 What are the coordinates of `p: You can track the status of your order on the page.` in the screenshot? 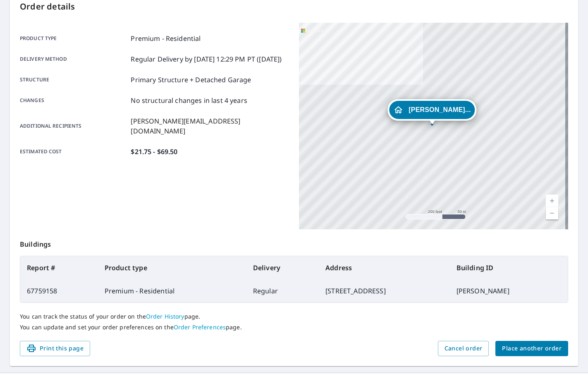 It's located at (294, 317).